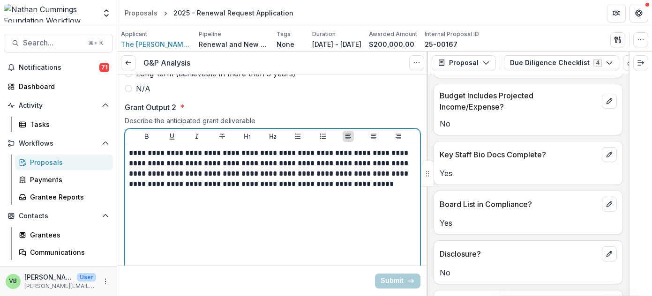 This screenshot has height=296, width=652. What do you see at coordinates (64, 252) in the screenshot?
I see `a: Communications` at bounding box center [64, 252].